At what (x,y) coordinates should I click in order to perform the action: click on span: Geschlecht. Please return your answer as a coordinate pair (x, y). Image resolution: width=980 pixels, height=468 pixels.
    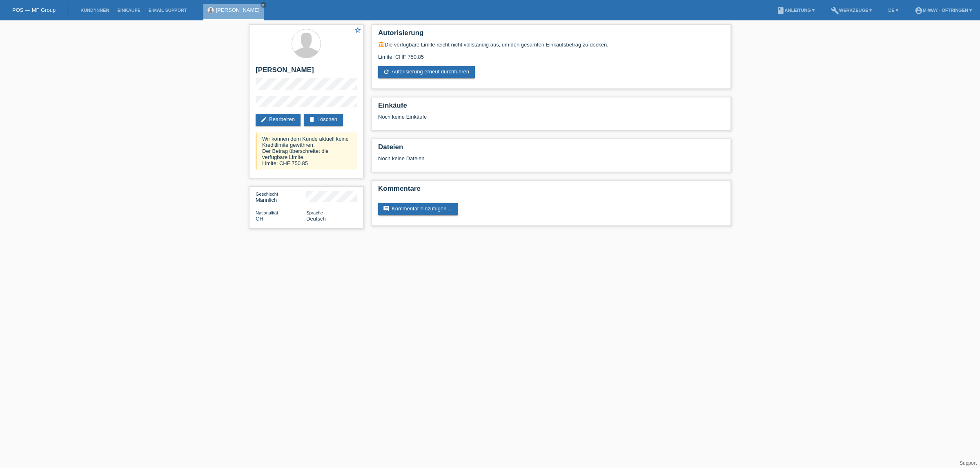
    Looking at the image, I should click on (267, 194).